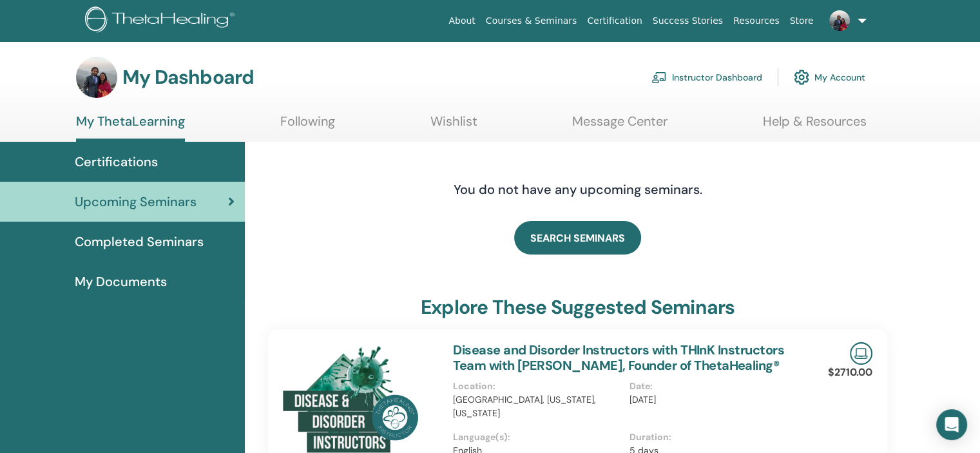 This screenshot has width=980, height=453. I want to click on a: Wishlist, so click(453, 126).